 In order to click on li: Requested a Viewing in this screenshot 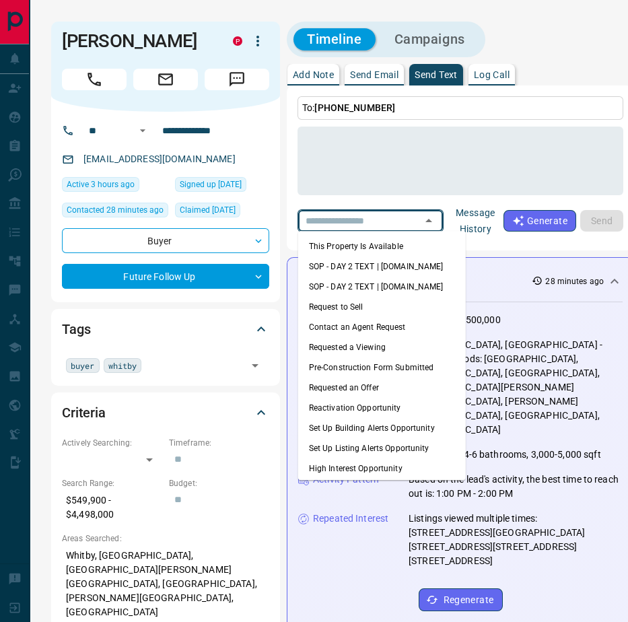, I will do `click(382, 348)`.